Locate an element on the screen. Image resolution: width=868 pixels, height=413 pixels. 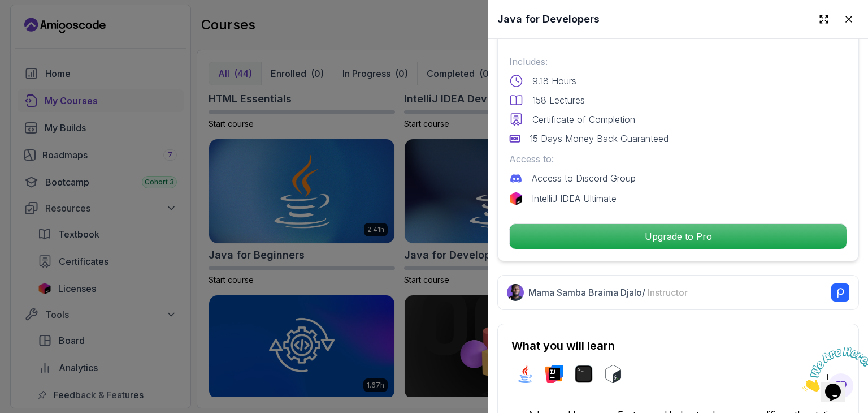
button: Expand drawer is located at coordinates (824, 19).